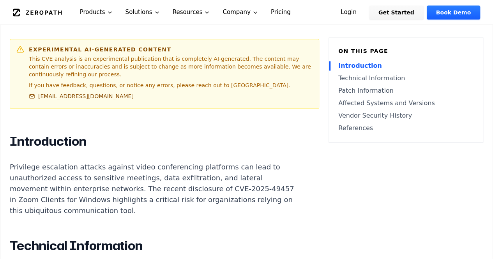 The image size is (493, 259). What do you see at coordinates (406, 116) in the screenshot?
I see `a: Vendor Security History` at bounding box center [406, 116].